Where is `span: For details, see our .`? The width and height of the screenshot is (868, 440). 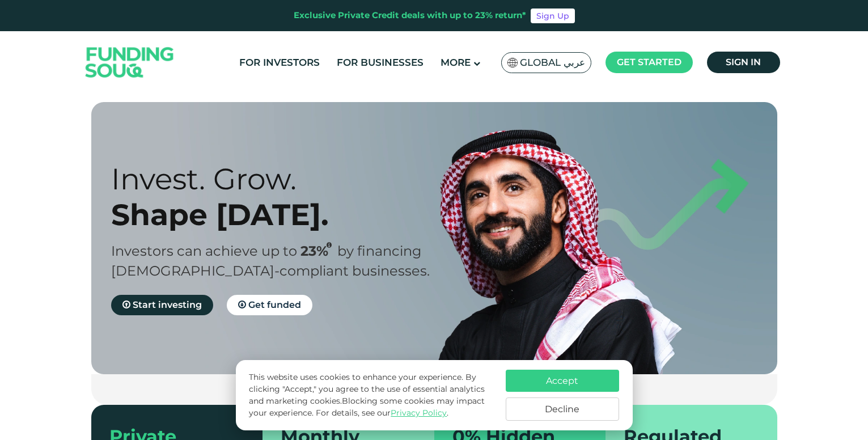
span: For details, see our . is located at coordinates (382, 413).